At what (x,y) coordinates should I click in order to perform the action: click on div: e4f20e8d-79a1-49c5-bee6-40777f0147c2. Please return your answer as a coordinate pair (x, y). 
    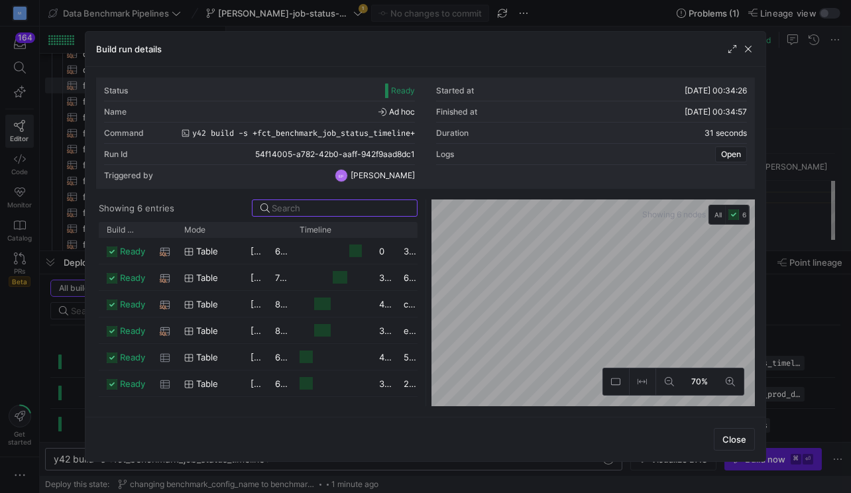
    Looking at the image, I should click on (407, 330).